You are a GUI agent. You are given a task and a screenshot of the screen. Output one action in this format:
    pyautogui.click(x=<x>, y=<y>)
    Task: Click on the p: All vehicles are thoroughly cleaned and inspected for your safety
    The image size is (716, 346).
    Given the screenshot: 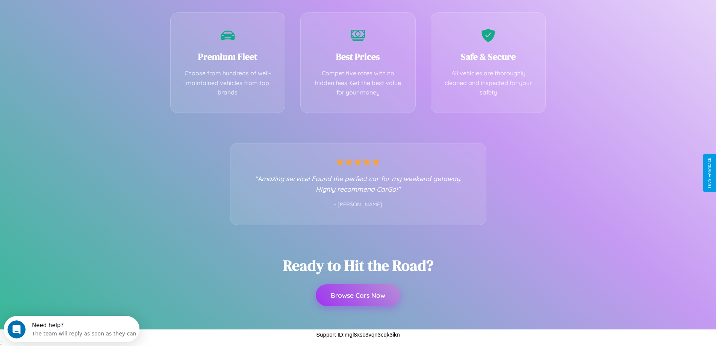 What is the action you would take?
    pyautogui.click(x=488, y=83)
    